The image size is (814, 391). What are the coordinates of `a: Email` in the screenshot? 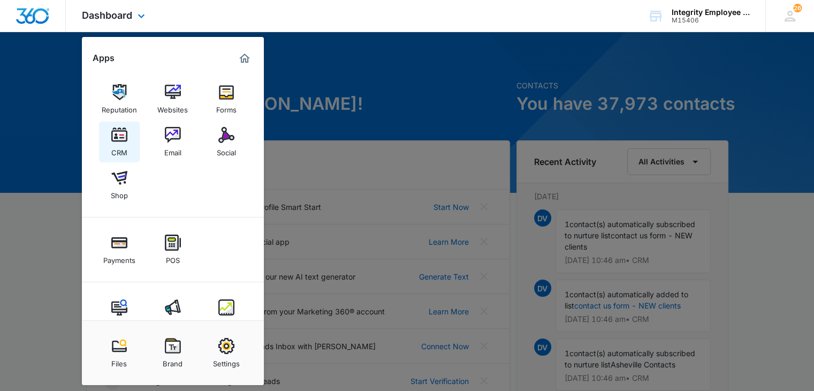 It's located at (173, 142).